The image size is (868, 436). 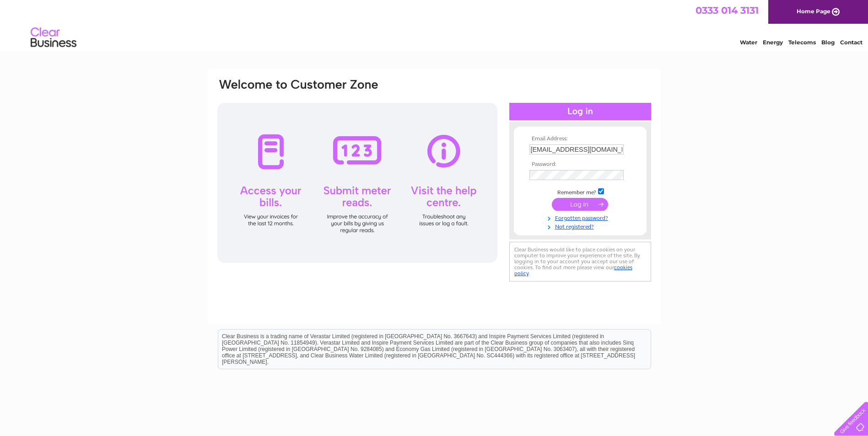 What do you see at coordinates (827, 42) in the screenshot?
I see `a: Blog` at bounding box center [827, 42].